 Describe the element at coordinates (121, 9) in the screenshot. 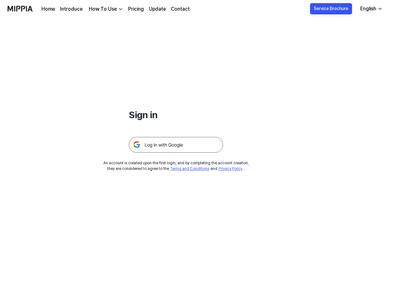

I see `img: down` at that location.